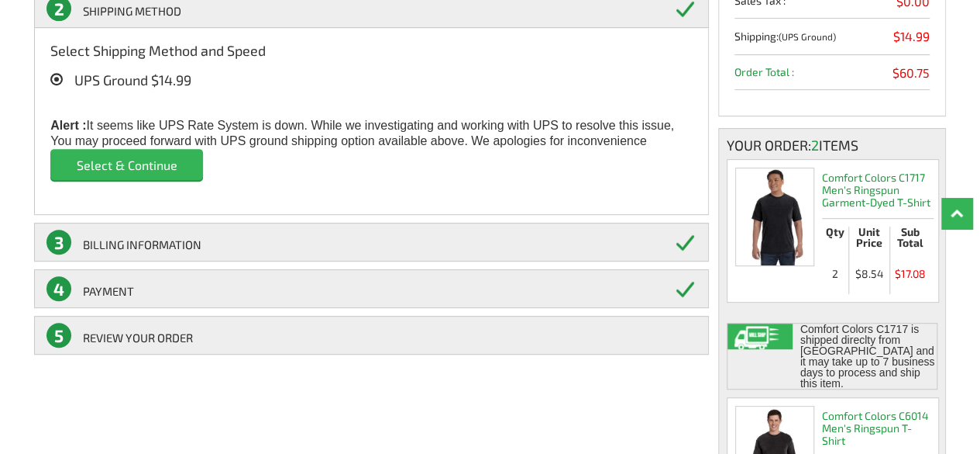  Describe the element at coordinates (371, 288) in the screenshot. I see `a: 4Payment` at that location.